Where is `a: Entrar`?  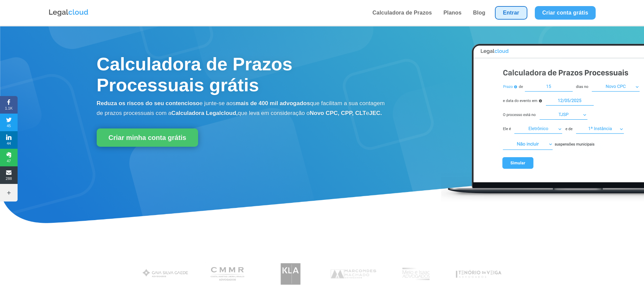 a: Entrar is located at coordinates (511, 13).